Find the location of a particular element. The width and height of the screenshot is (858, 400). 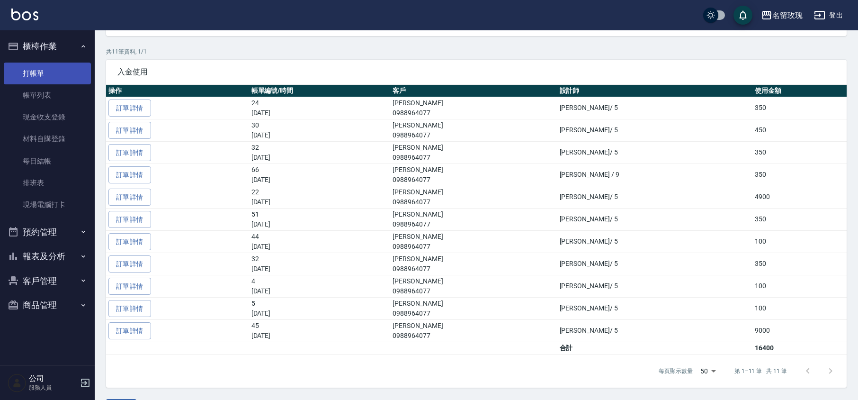

p: 第 1–11 筆 共 11 筆 is located at coordinates (761, 371).